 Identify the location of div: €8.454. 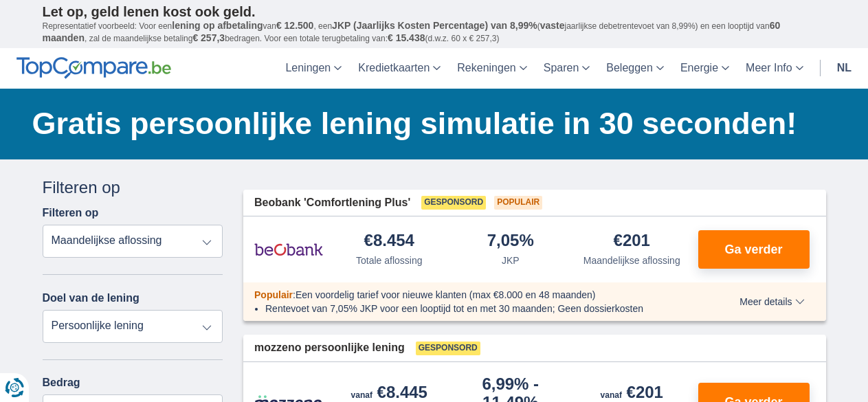
(389, 241).